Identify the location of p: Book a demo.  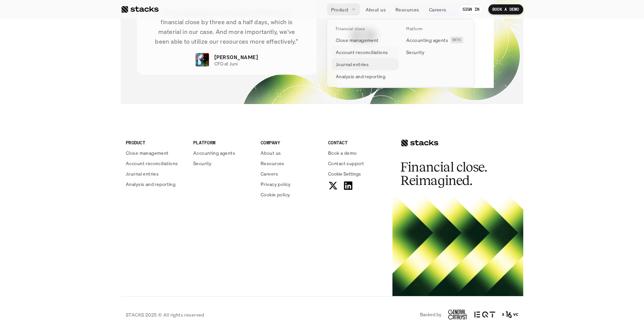
(343, 152).